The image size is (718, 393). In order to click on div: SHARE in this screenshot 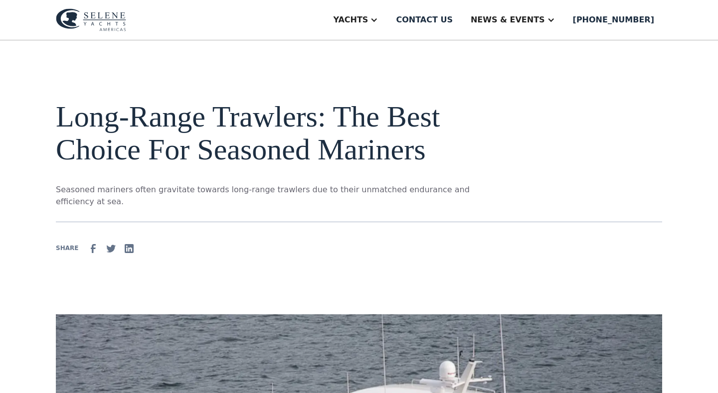, I will do `click(67, 248)`.